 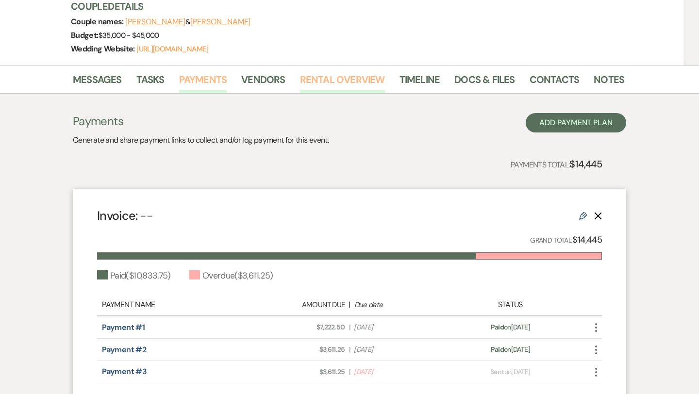 What do you see at coordinates (497, 372) in the screenshot?
I see `span: Sent` at bounding box center [497, 372].